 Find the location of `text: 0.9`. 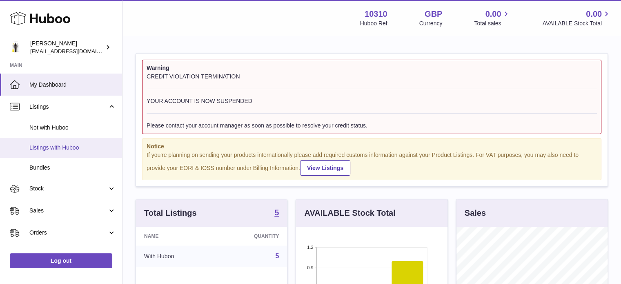

text: 0.9 is located at coordinates (310, 268).